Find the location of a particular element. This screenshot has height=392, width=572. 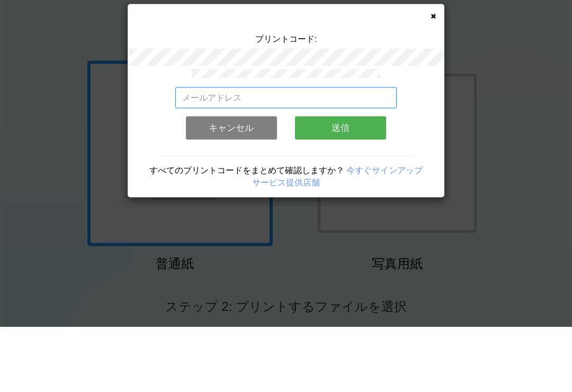

input: メールアドレス is located at coordinates (286, 163).